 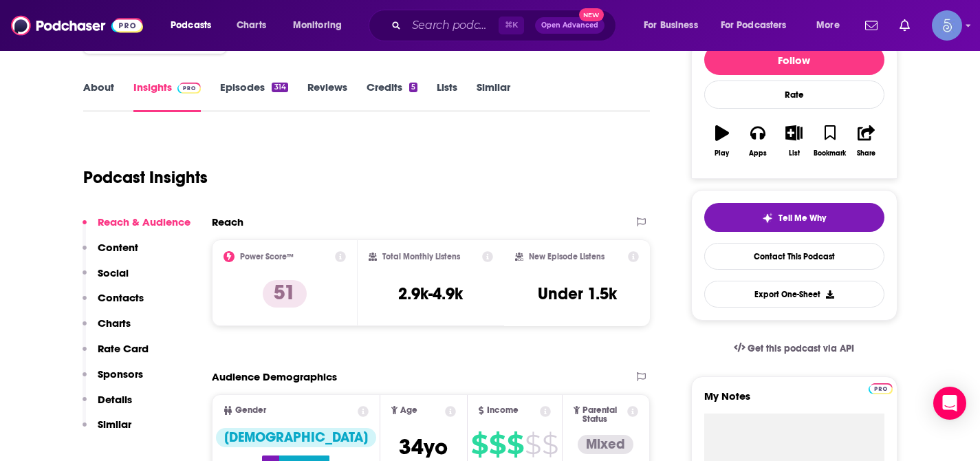 What do you see at coordinates (413, 87) in the screenshot?
I see `div: 5` at bounding box center [413, 87].